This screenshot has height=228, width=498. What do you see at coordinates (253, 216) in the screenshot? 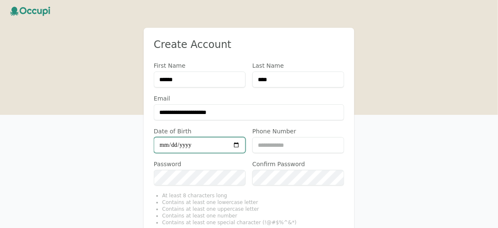
I see `li: Contains at least one number` at bounding box center [253, 216].